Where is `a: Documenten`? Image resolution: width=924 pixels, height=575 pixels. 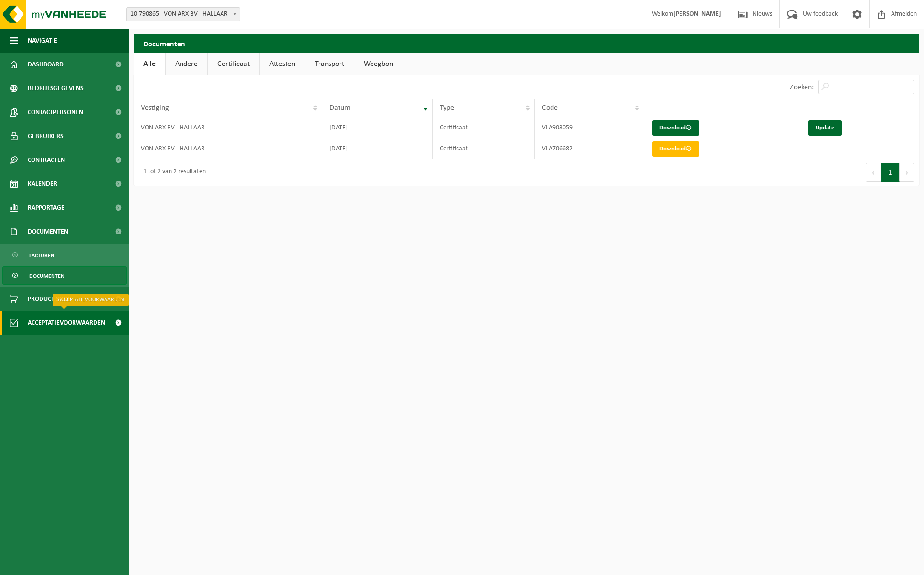 a: Documenten is located at coordinates (64, 276).